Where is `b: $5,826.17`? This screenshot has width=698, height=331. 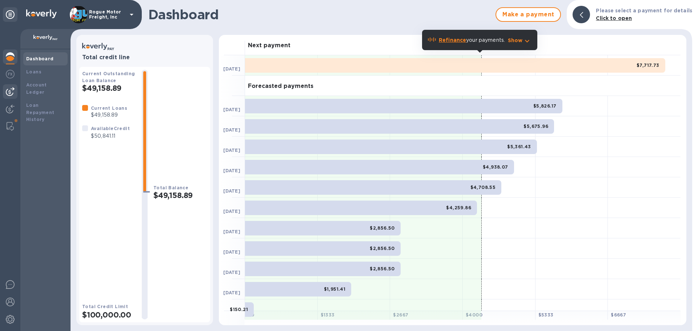
b: $5,826.17 is located at coordinates (545, 106).